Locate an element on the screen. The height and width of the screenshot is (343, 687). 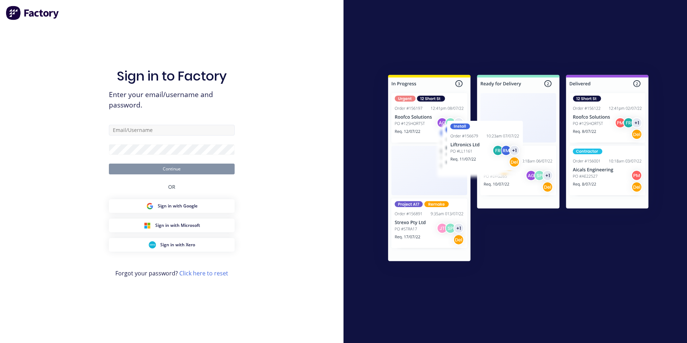
button: Google Sign inSign in with Google is located at coordinates (172, 206).